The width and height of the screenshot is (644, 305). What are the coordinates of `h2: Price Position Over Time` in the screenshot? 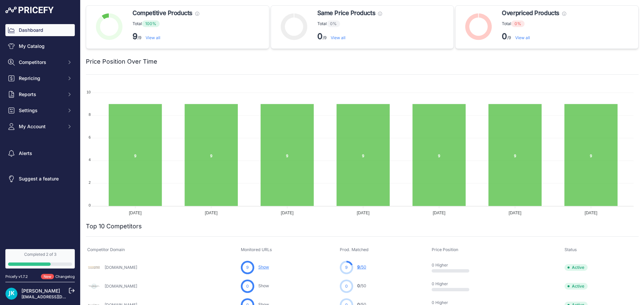 It's located at (122, 62).